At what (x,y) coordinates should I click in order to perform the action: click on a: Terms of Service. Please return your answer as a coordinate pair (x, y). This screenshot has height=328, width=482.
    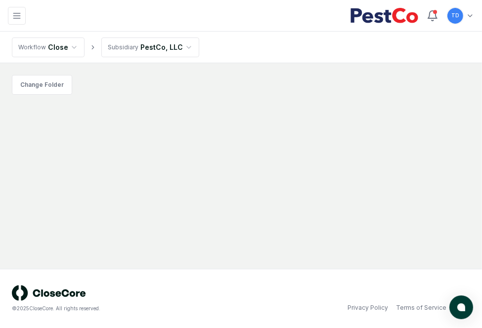
    Looking at the image, I should click on (421, 308).